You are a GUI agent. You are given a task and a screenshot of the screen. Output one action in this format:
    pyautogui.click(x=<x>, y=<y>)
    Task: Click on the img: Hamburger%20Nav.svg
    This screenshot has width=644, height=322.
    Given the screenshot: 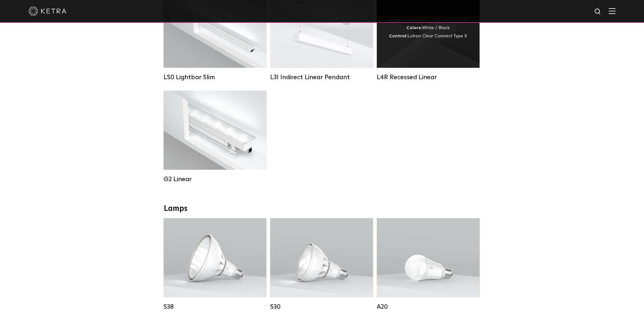 What is the action you would take?
    pyautogui.click(x=612, y=11)
    